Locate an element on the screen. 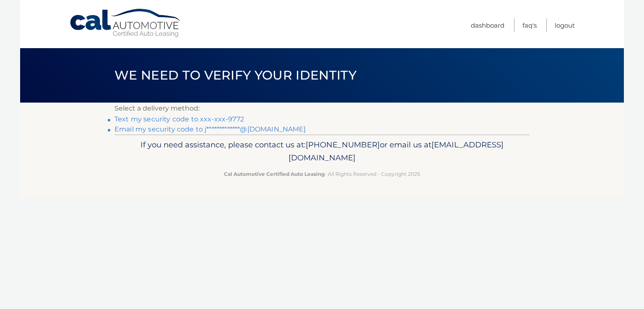  a: Cal Automotive is located at coordinates (126, 23).